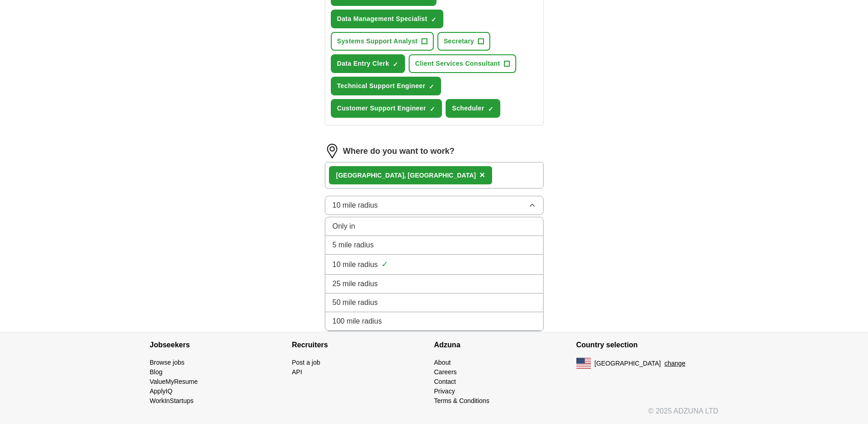 The width and height of the screenshot is (868, 424). Describe the element at coordinates (344, 226) in the screenshot. I see `span: Only in` at that location.